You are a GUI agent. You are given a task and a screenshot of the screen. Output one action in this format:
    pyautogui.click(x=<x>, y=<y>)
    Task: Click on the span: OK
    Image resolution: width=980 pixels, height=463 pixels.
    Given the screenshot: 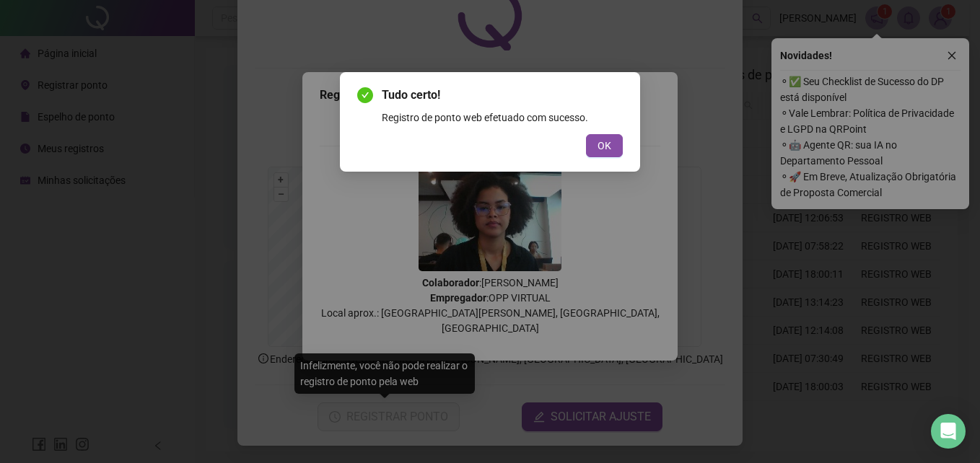 What is the action you would take?
    pyautogui.click(x=604, y=145)
    